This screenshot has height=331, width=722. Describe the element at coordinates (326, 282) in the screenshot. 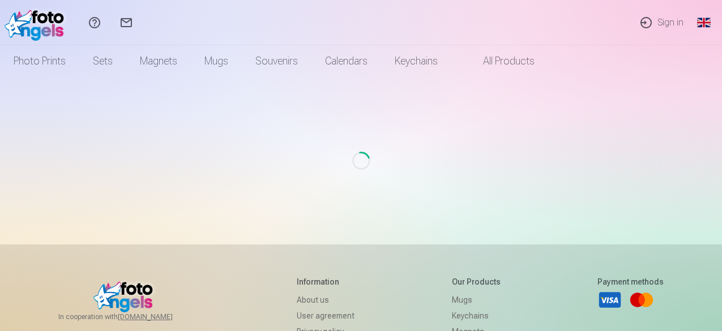

I see `h5: Information` at that location.